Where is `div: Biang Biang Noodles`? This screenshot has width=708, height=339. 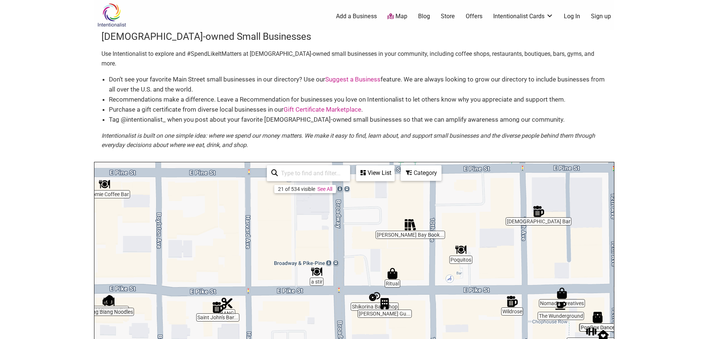
div: Biang Biang Noodles is located at coordinates (109, 301).